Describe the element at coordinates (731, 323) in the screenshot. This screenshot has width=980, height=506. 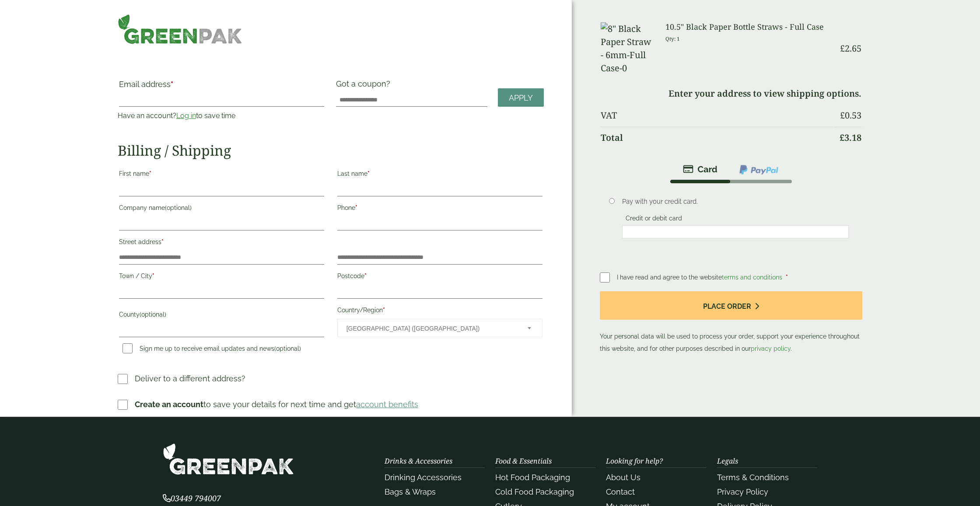
I see `p: Your personal data will be used to process your order, support your experience throughout this we...` at that location.